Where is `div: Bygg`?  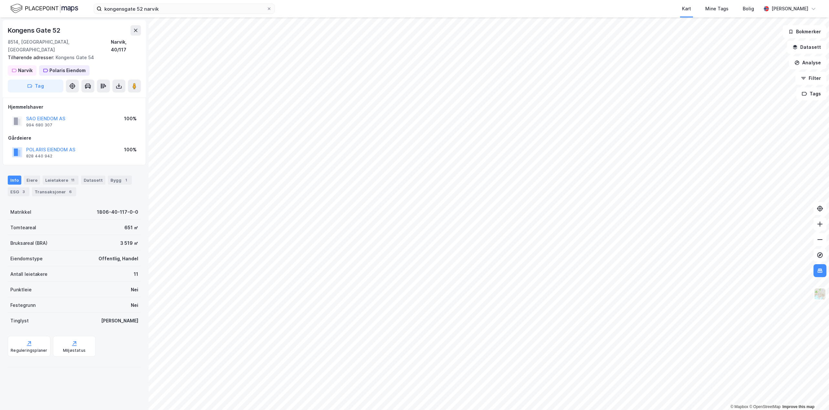 div: Bygg is located at coordinates (120, 180).